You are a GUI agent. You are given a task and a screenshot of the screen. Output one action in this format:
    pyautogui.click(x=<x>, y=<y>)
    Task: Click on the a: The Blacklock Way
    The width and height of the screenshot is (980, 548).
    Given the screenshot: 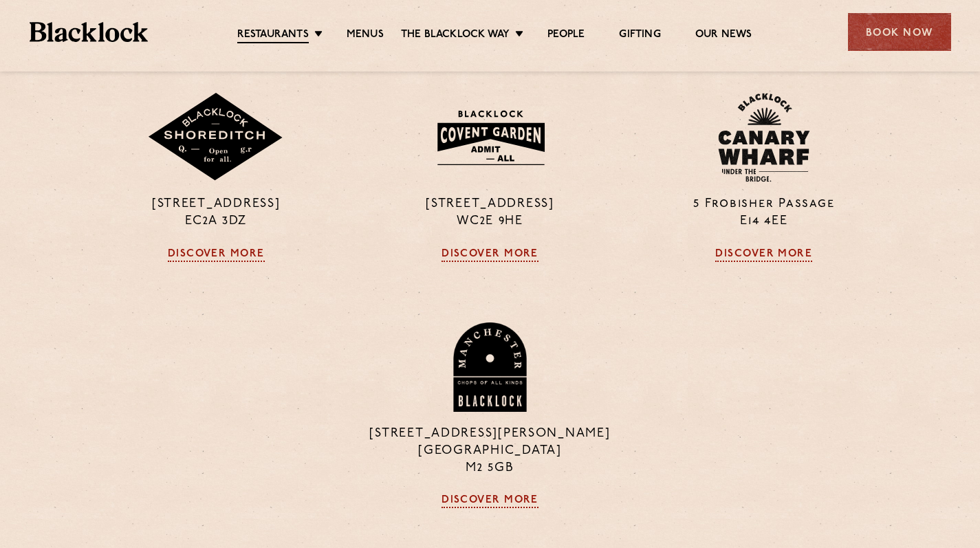 What is the action you would take?
    pyautogui.click(x=456, y=35)
    